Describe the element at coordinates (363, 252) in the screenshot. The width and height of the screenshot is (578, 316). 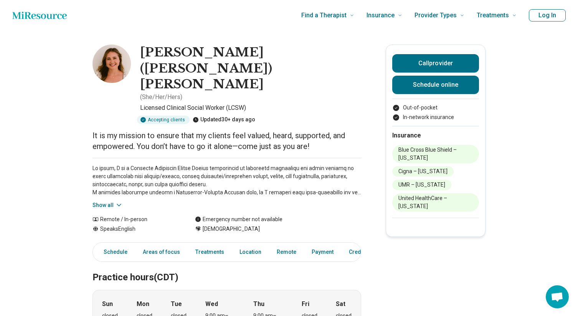
I see `a: Credentials` at that location.